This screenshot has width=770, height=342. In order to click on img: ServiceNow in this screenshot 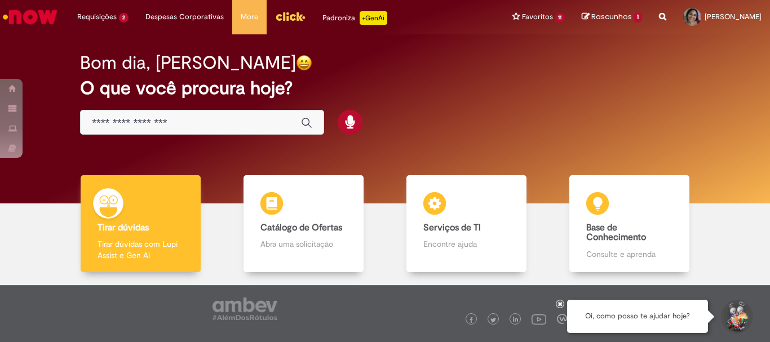, I will do `click(30, 17)`.